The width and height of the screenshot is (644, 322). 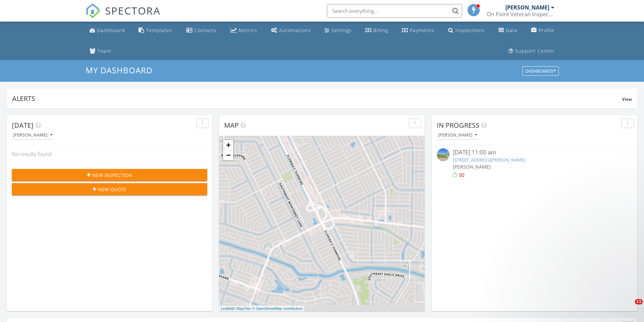 What do you see at coordinates (541, 71) in the screenshot?
I see `div: Dashboards` at bounding box center [541, 71].